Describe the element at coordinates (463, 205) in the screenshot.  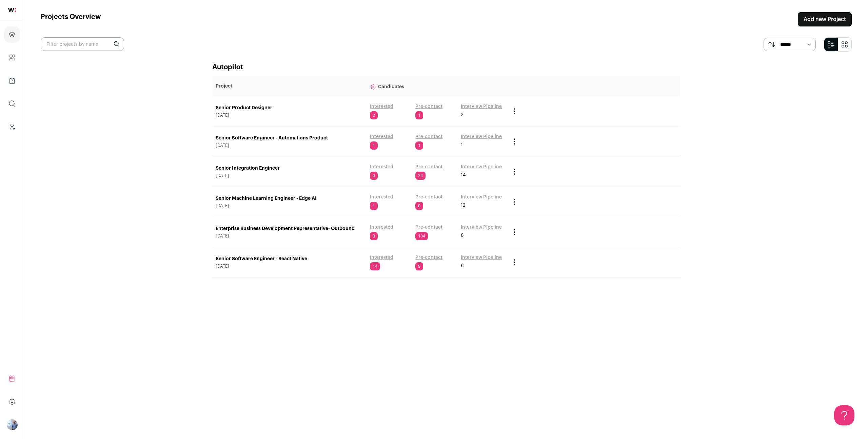
I see `span: 12` at that location.